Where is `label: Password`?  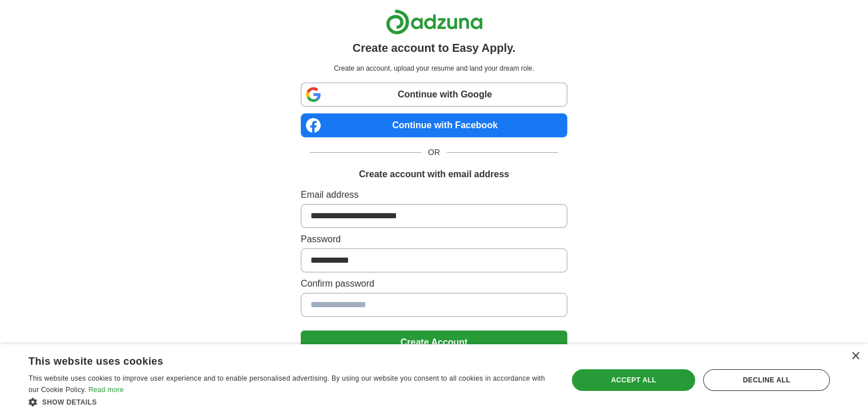
label: Password is located at coordinates (434, 239).